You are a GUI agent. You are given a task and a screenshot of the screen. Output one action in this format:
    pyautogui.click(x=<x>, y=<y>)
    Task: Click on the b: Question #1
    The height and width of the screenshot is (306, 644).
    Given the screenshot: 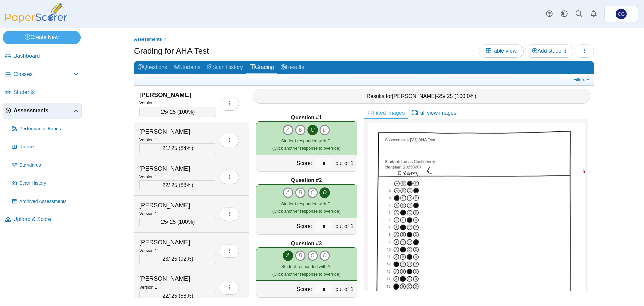 What is the action you would take?
    pyautogui.click(x=307, y=118)
    